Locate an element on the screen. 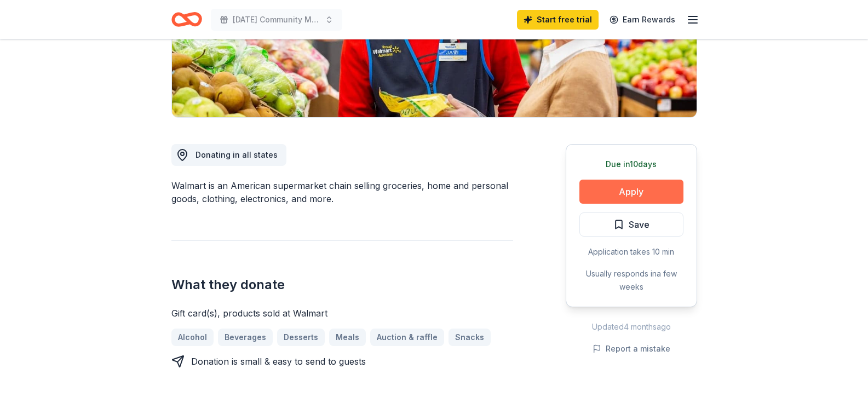 This screenshot has width=868, height=397. span: Save is located at coordinates (639, 224).